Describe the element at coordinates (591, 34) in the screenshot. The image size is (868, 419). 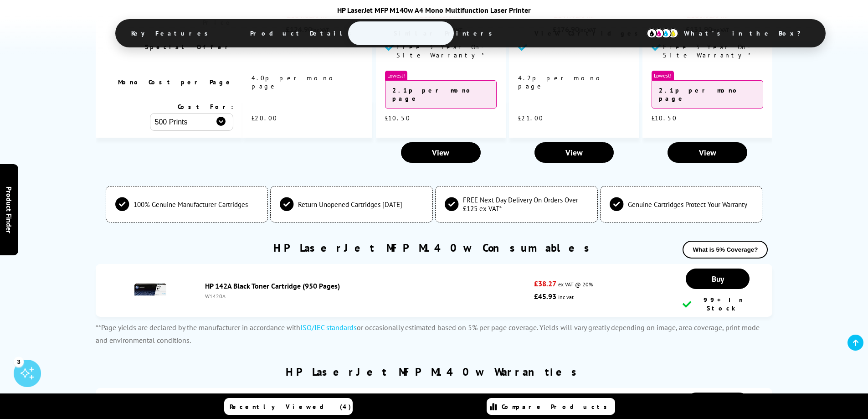
I see `span: View Cartridges` at that location.